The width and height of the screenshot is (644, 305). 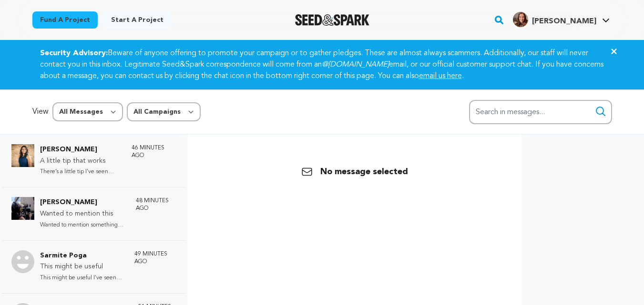 What do you see at coordinates (81, 162) in the screenshot?
I see `p: A little tip that works` at bounding box center [81, 162].